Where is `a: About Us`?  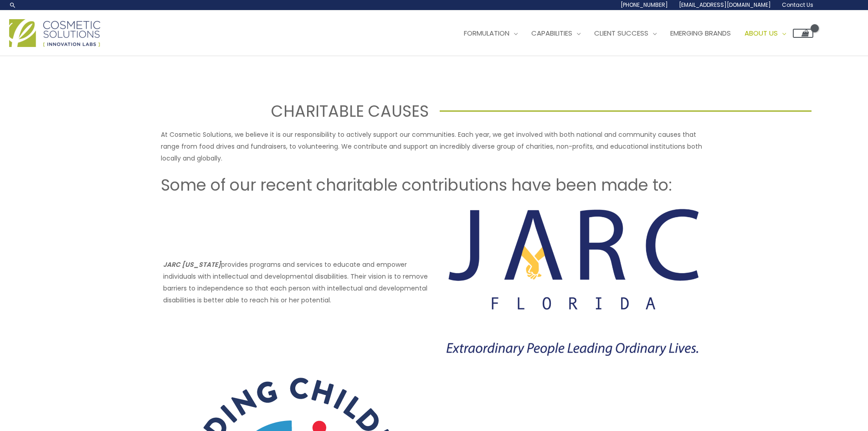
a: About Us is located at coordinates (765, 33).